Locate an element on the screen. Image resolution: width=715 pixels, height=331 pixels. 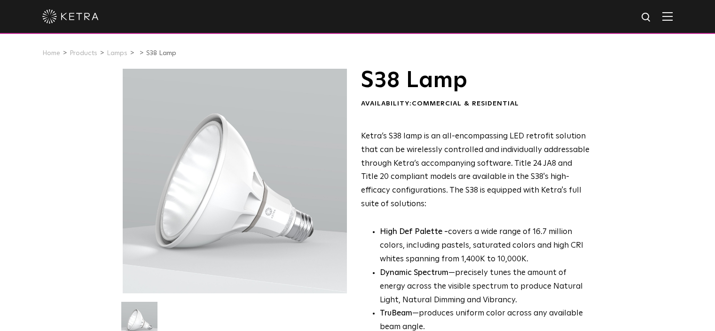
span: Commercial & Residential is located at coordinates (466, 103).